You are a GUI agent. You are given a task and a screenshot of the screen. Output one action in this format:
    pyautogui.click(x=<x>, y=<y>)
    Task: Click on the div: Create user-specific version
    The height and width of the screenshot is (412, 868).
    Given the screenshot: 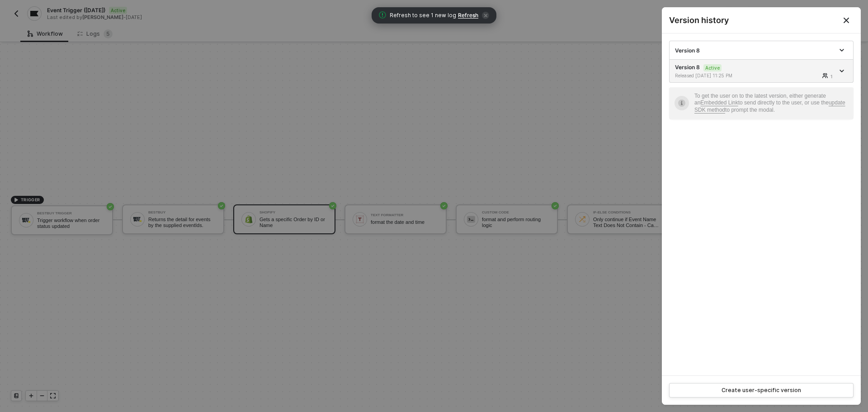 What is the action you would take?
    pyautogui.click(x=761, y=390)
    